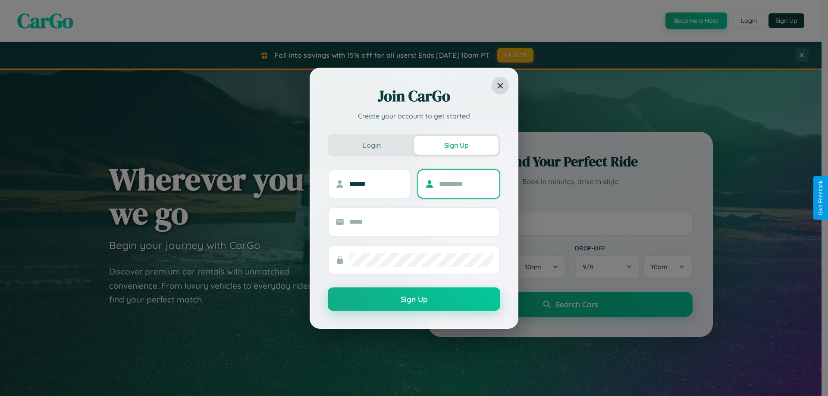  I want to click on h2: Join CarGo, so click(414, 96).